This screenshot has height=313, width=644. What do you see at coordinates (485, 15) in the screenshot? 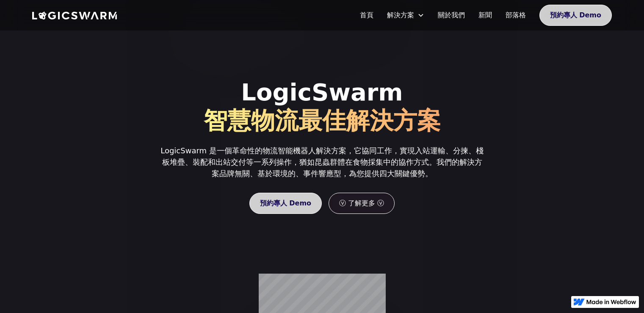
I see `a: 新聞` at bounding box center [485, 15].